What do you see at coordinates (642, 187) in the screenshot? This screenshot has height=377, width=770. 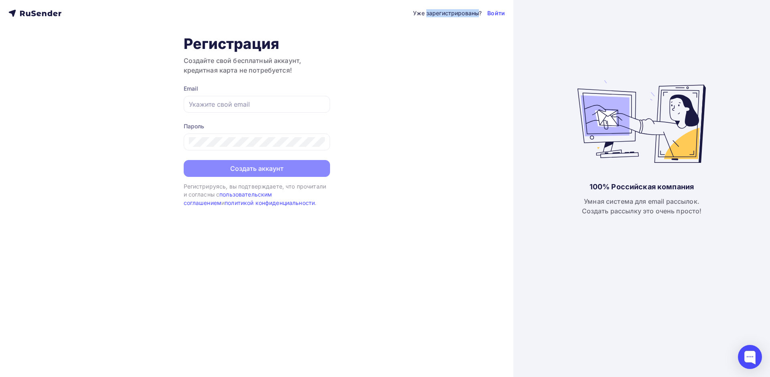 I see `div: 100% Российская компания` at bounding box center [642, 187].